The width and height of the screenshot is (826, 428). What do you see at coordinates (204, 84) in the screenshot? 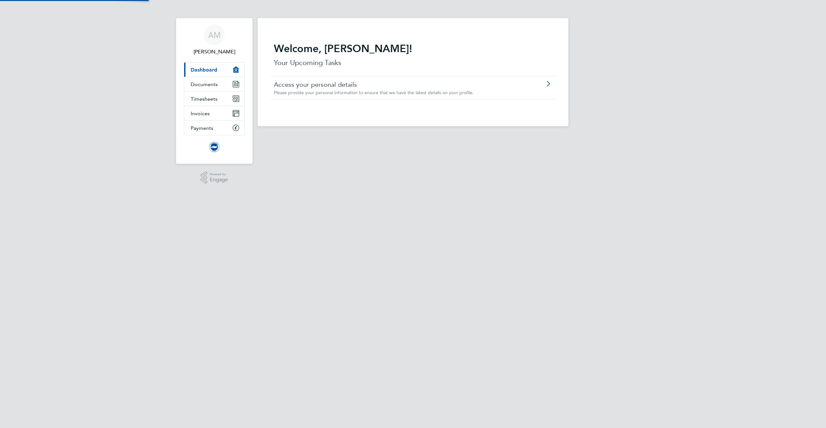
I see `span: Documents` at bounding box center [204, 84].